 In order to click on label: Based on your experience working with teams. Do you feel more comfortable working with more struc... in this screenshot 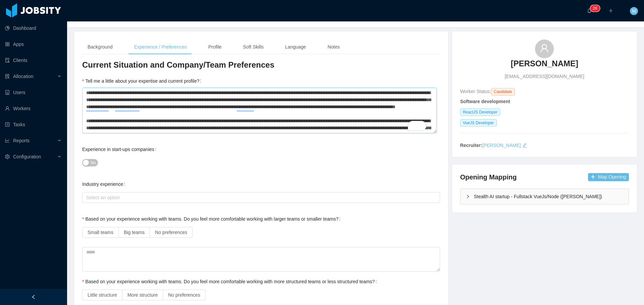, I will do `click(231, 282)`.